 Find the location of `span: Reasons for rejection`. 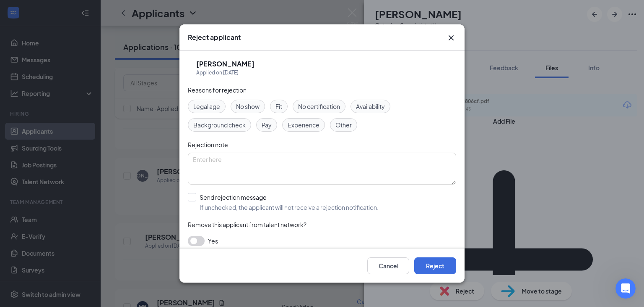

span: Reasons for rejection is located at coordinates (217, 90).